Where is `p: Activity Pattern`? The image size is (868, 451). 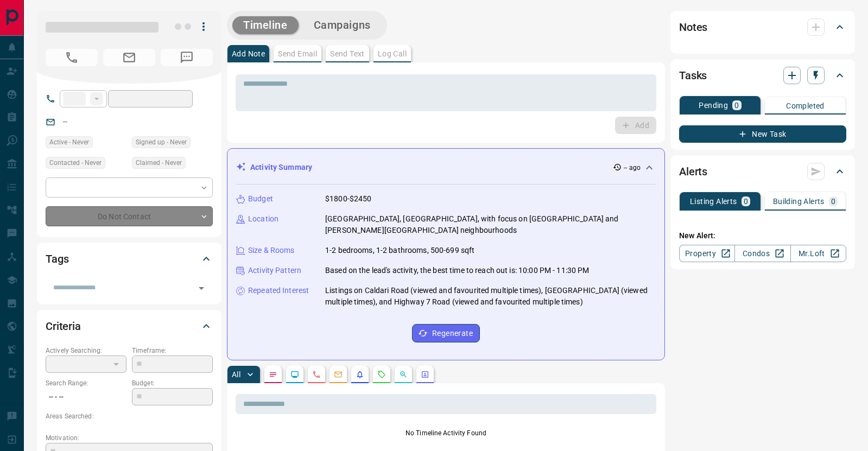 p: Activity Pattern is located at coordinates (274, 270).